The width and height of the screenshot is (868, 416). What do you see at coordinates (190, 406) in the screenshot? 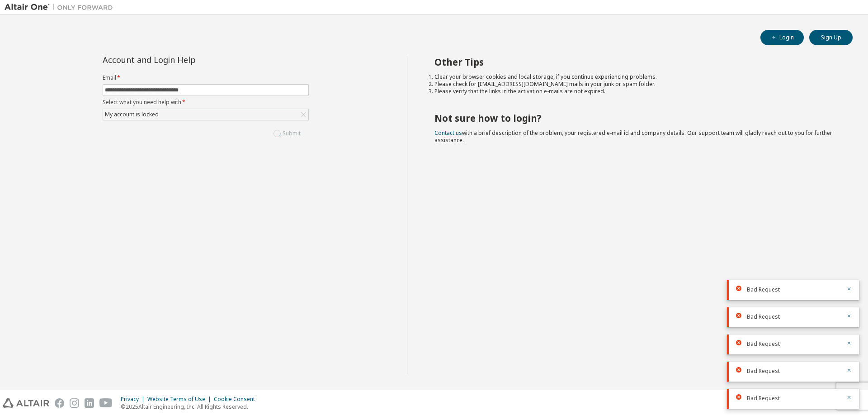
I see `p: © 2025 Altair Engineering, Inc. All Rights Reserved.` at bounding box center [190, 406].